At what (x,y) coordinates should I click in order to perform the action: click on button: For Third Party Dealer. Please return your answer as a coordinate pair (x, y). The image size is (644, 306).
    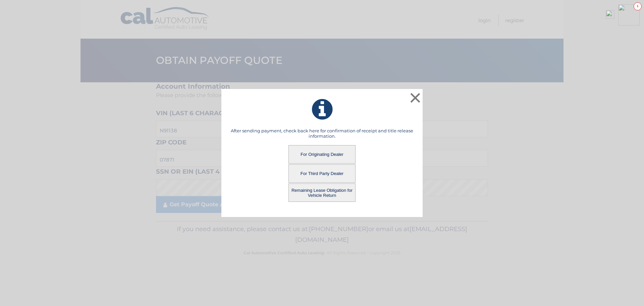
    Looking at the image, I should click on (322, 173).